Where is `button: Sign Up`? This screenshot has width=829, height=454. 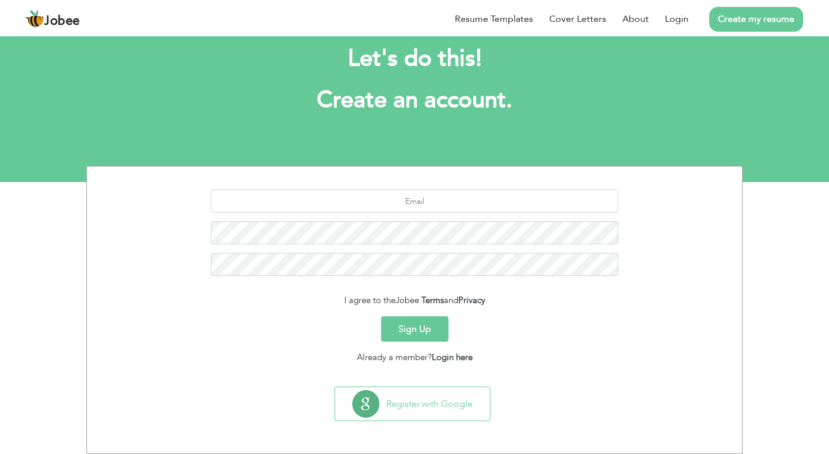
button: Sign Up is located at coordinates (415, 329).